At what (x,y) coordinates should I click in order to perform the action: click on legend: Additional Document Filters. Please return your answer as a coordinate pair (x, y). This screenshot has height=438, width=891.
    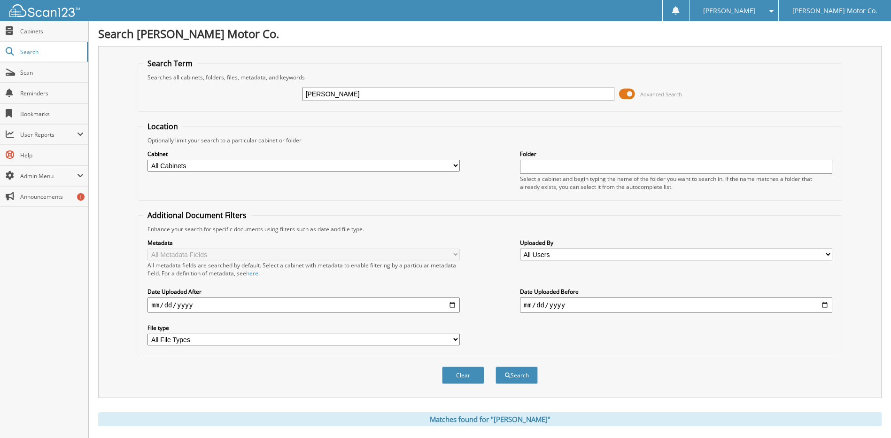
    Looking at the image, I should click on (197, 215).